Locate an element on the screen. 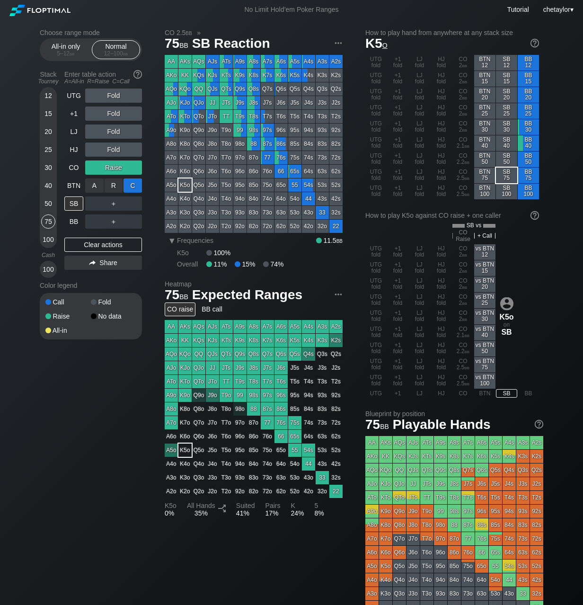  div: 5 – 12 is located at coordinates (66, 53).